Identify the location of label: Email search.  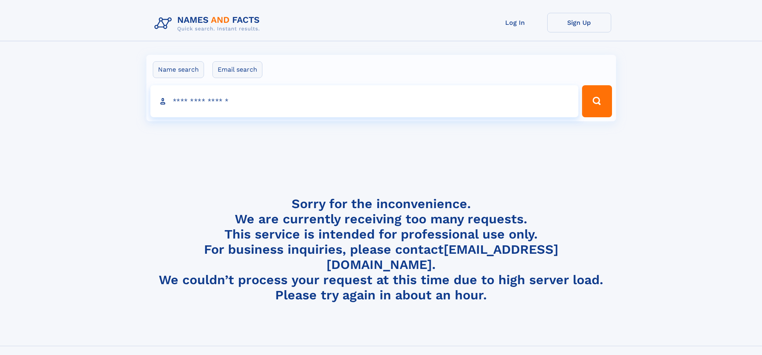
(237, 70).